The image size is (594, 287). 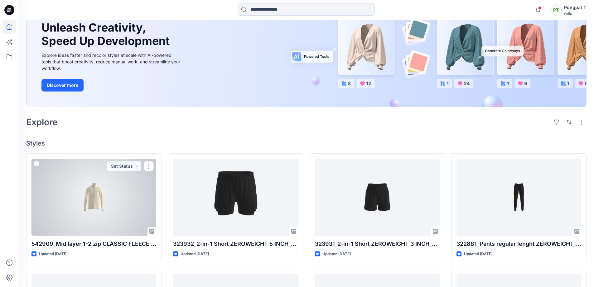 I want to click on div: PT, so click(x=556, y=10).